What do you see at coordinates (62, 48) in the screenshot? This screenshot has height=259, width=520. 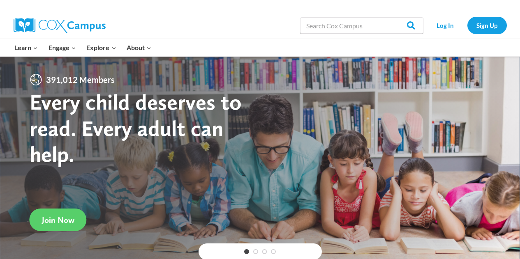 I see `span: Engage` at bounding box center [62, 48].